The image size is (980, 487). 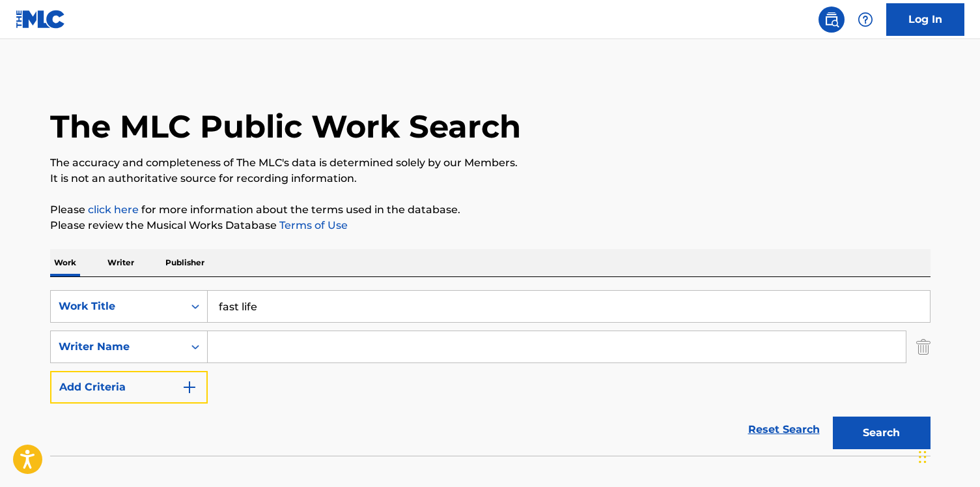 I want to click on p: Please review the Musical Works Database, so click(x=491, y=226).